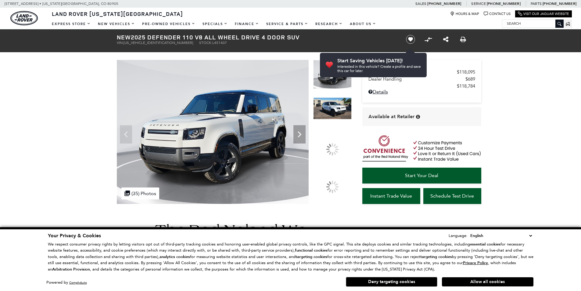 The height and width of the screenshot is (291, 581). What do you see at coordinates (422, 72) in the screenshot?
I see `a: MSRP $118,095` at bounding box center [422, 72].